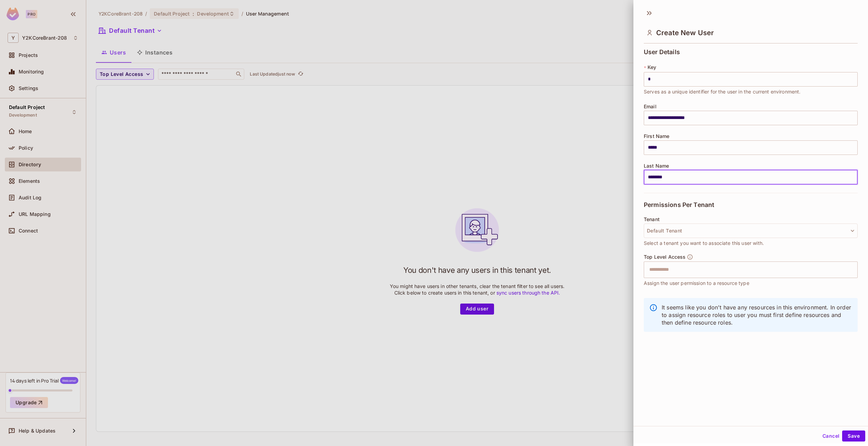 This screenshot has width=868, height=446. Describe the element at coordinates (703, 243) in the screenshot. I see `span: Select a tenant you want to associate this user with.` at that location.